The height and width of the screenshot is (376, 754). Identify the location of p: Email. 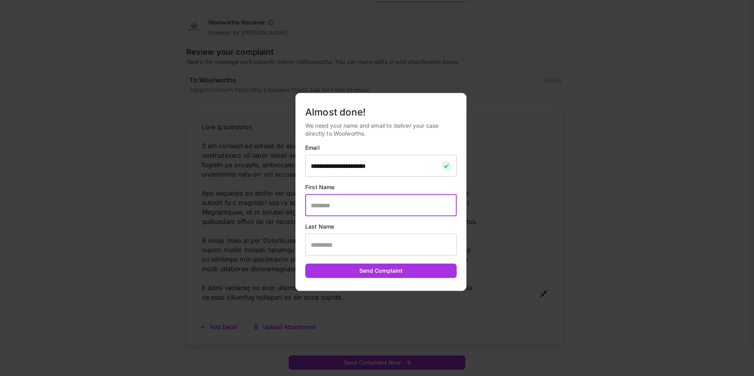
(381, 148).